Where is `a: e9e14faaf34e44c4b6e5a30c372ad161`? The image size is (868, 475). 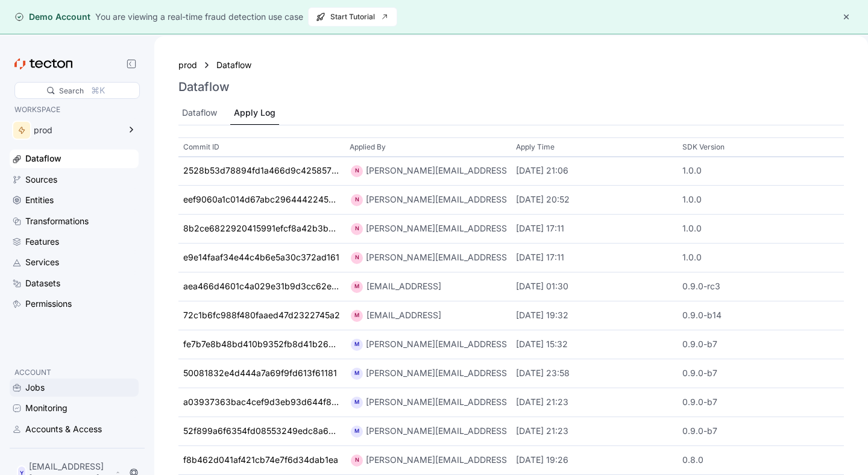
a: e9e14faaf34e44c4b6e5a30c372ad161 is located at coordinates (262, 258).